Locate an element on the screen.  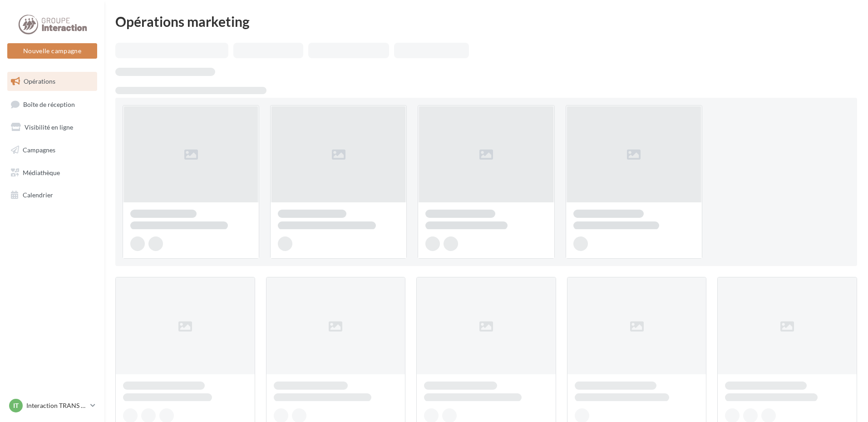
a: Visibilité en ligne is located at coordinates (52, 127).